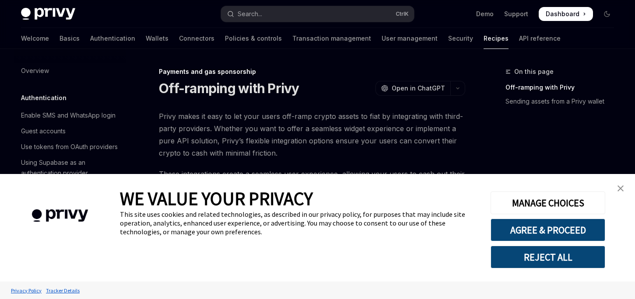 This screenshot has height=299, width=635. Describe the element at coordinates (312, 180) in the screenshot. I see `span: These integrations create a seamless user experience, allowing your users to cash out their crypt...` at that location.